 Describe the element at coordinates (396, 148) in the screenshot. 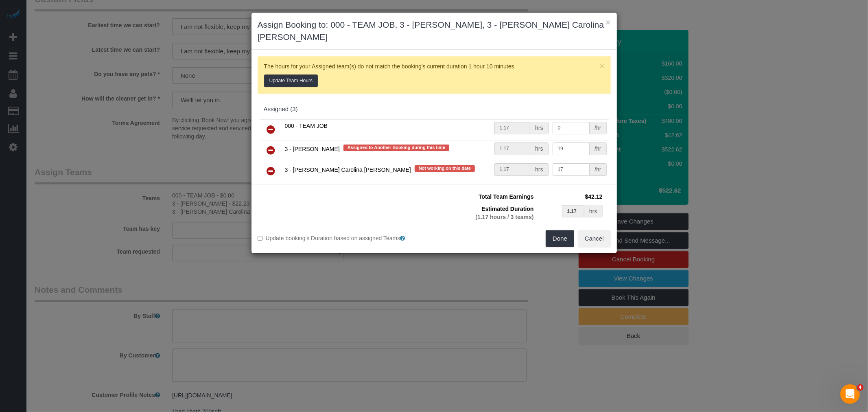

I see `span: Assigned to Another Booking during this time` at that location.